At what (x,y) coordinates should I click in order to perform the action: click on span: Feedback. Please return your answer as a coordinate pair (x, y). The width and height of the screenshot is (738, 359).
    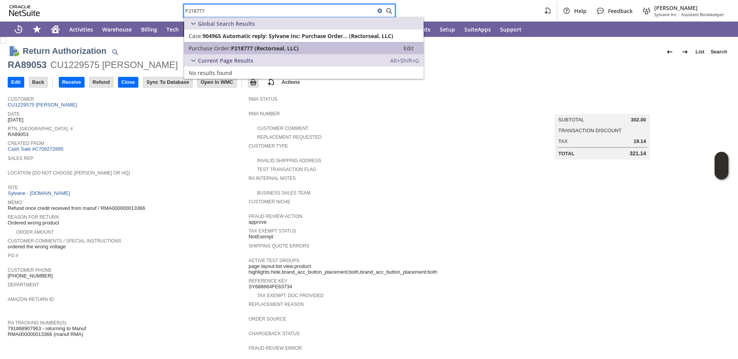
    Looking at the image, I should click on (620, 11).